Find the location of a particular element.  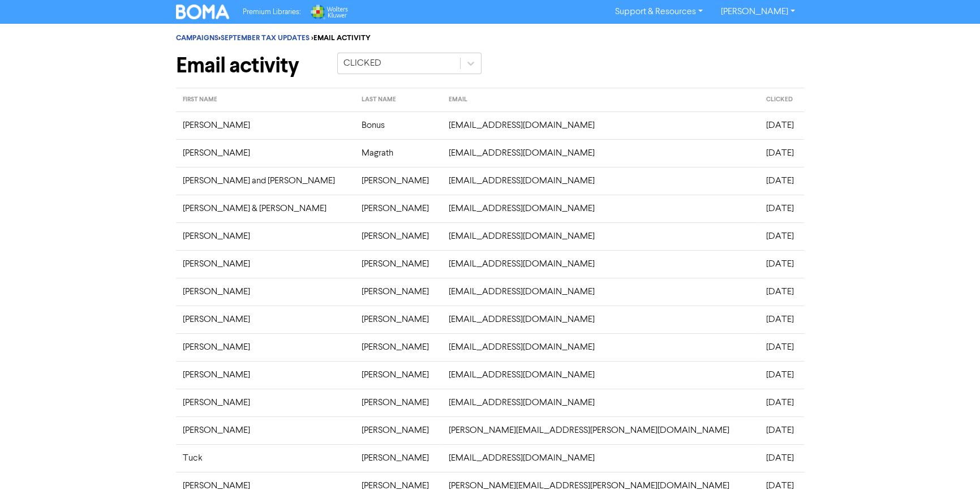

th: LAST NAME is located at coordinates (398, 100).